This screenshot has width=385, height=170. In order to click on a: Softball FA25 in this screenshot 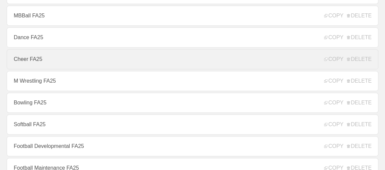, I will do `click(193, 125)`.